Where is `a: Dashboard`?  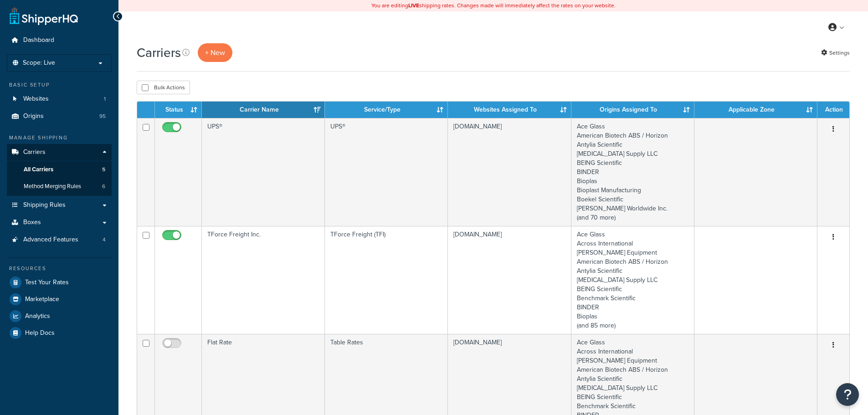
a: Dashboard is located at coordinates (59, 40).